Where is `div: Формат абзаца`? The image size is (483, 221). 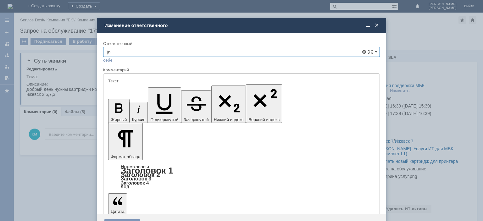 div: Формат абзаца is located at coordinates (241, 177).